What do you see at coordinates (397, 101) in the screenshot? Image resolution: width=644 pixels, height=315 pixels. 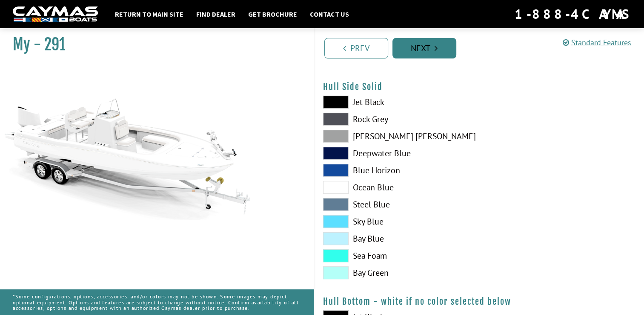 I see `label: Jet Black` at bounding box center [397, 101].